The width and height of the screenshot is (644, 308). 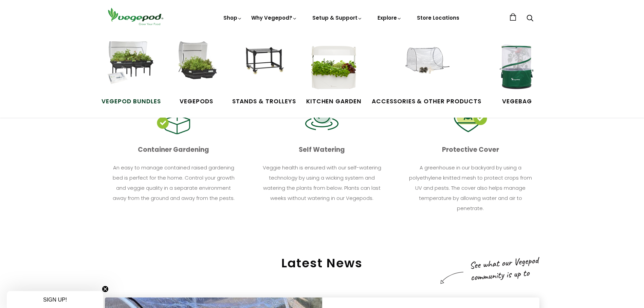 I want to click on span: Vegepods, so click(x=196, y=102).